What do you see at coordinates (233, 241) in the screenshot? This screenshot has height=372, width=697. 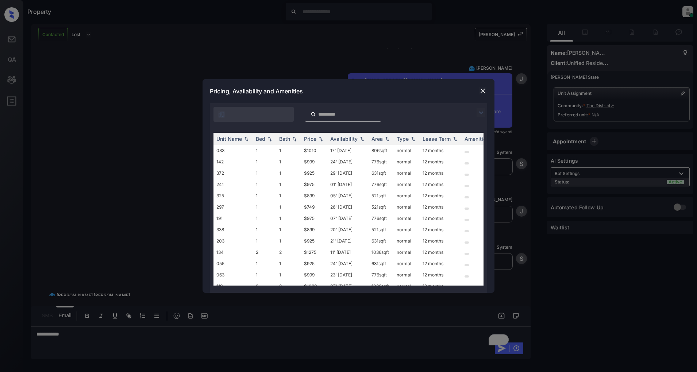 I see `td: 203` at bounding box center [233, 241].